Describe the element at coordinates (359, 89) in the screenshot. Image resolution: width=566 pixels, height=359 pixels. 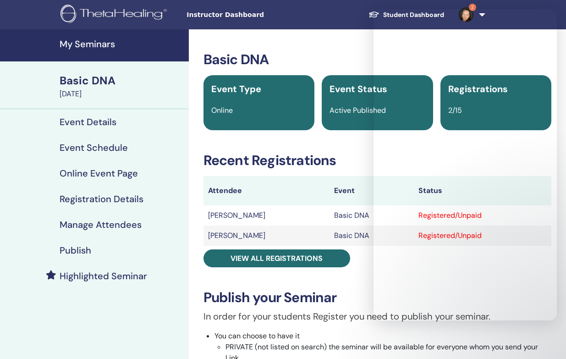
I see `span: Event Status` at that location.